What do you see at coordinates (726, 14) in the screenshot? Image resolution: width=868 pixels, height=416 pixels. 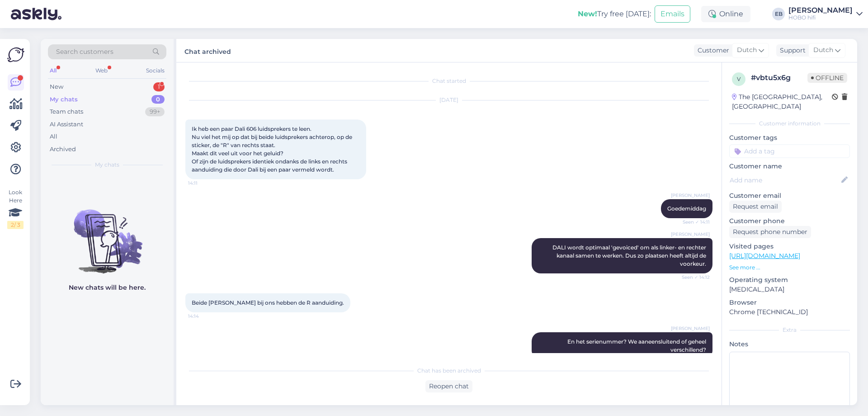 I see `div: Online` at bounding box center [726, 14].